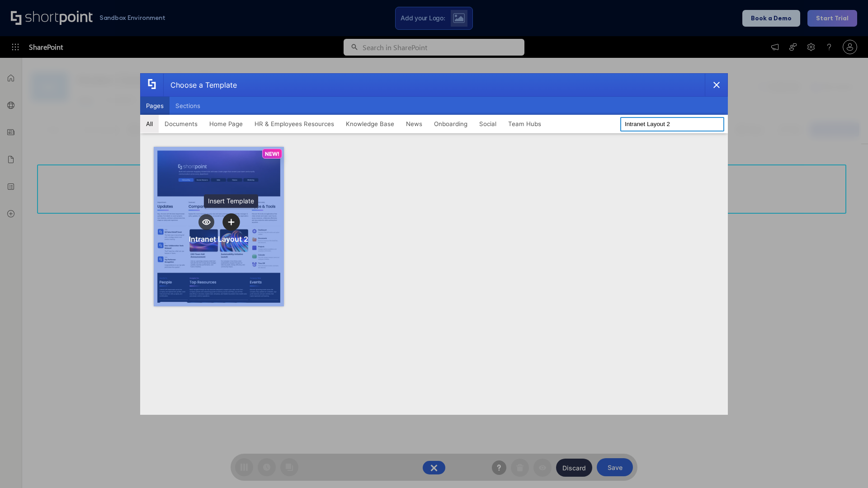 This screenshot has width=868, height=488. Describe the element at coordinates (414, 124) in the screenshot. I see `button: News` at that location.